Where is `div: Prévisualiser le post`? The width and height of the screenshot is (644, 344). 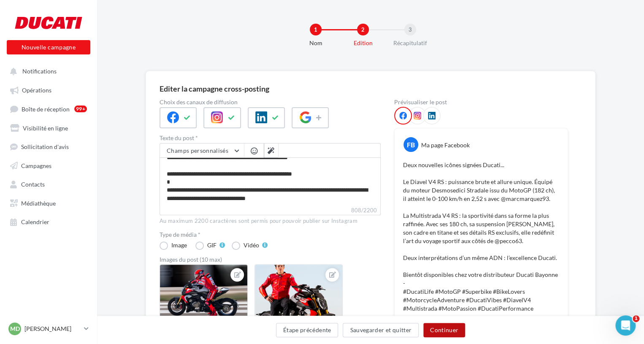 div: Prévisualiser le post is located at coordinates (481, 102).